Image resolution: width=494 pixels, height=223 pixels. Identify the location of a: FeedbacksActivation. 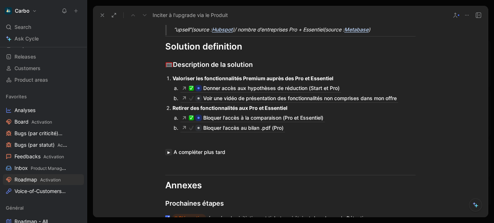
(43, 157).